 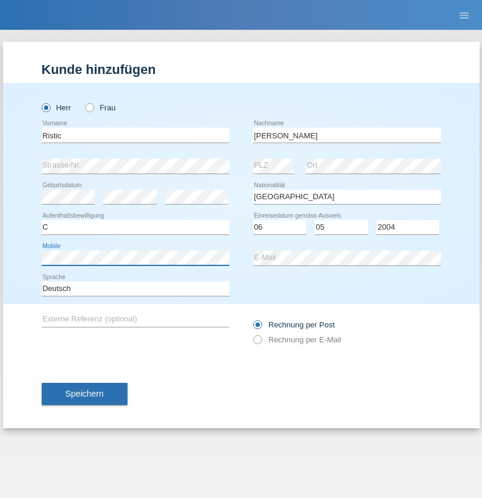 I want to click on h1: Kunde hinzufügen, so click(x=242, y=69).